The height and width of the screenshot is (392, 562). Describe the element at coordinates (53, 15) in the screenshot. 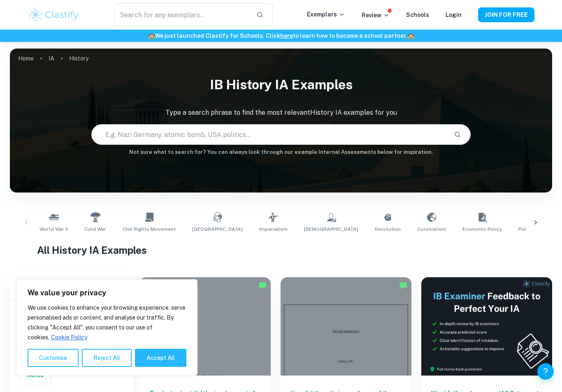

I see `img: Clastify logo` at that location.